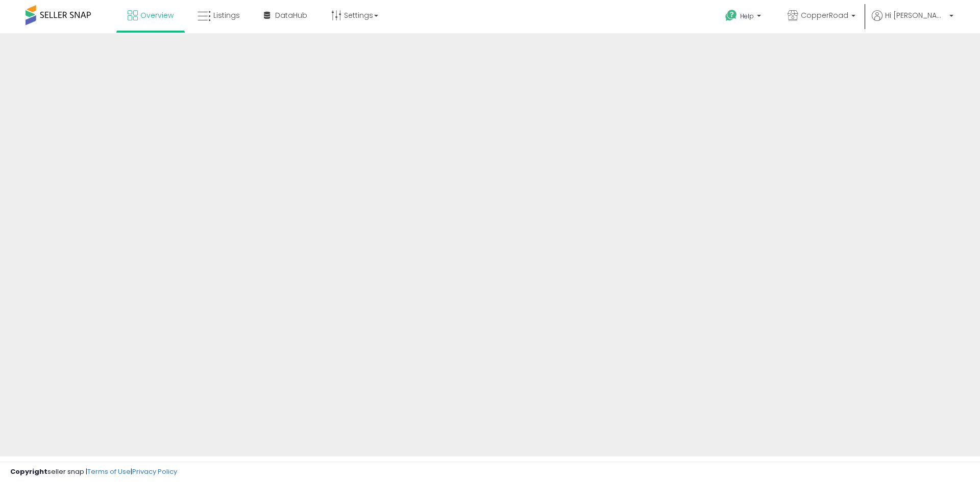 Image resolution: width=980 pixels, height=482 pixels. I want to click on a: Help, so click(744, 17).